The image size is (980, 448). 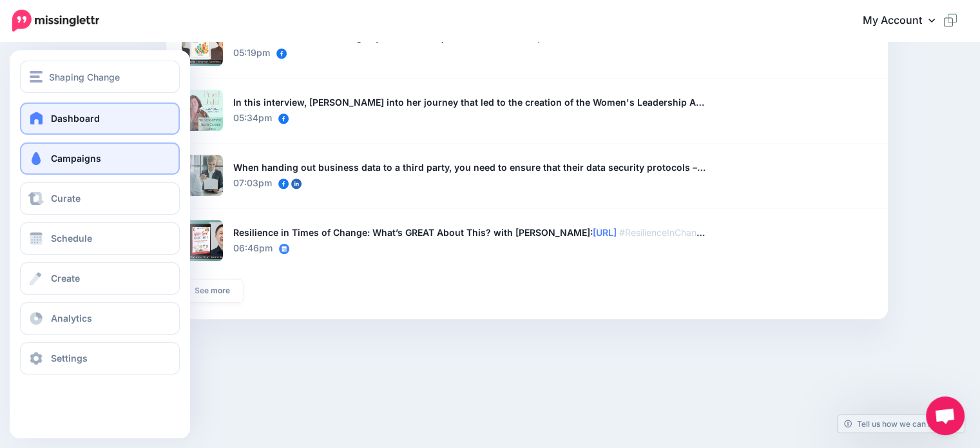 What do you see at coordinates (99, 159) in the screenshot?
I see `a: Campaigns` at bounding box center [99, 159].